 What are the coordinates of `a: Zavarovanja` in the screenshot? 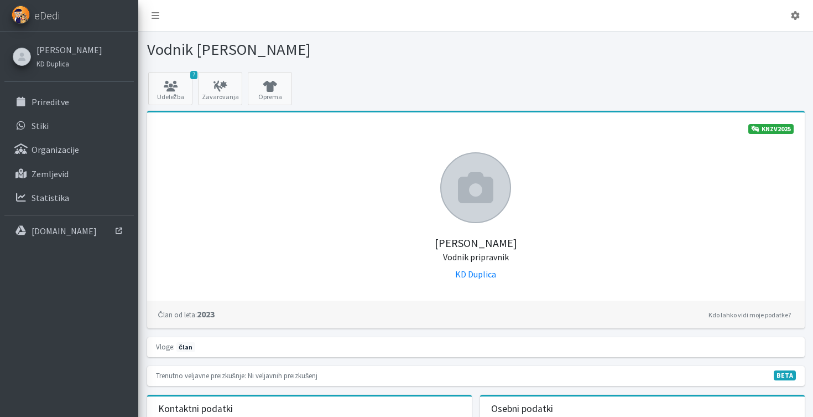 It's located at (220, 89).